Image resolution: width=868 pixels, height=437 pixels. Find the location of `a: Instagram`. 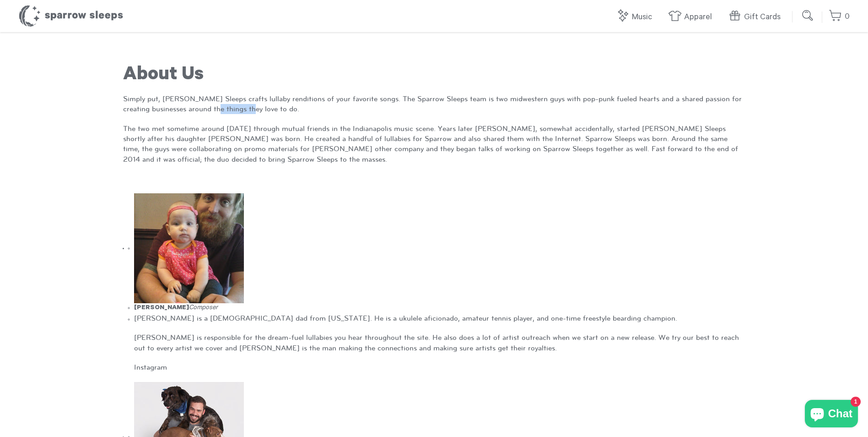

a: Instagram is located at coordinates (150, 367).